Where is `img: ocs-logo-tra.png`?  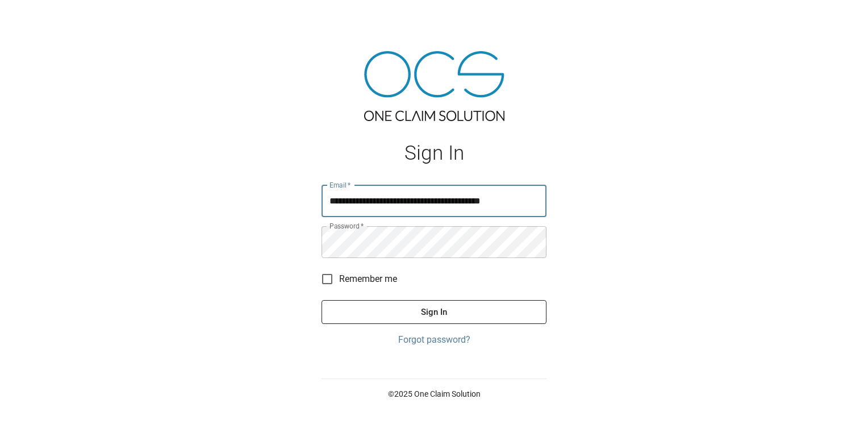 img: ocs-logo-tra.png is located at coordinates (434, 86).